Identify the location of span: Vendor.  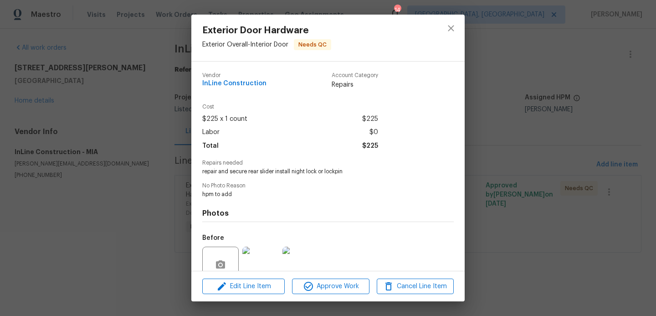
(234, 75).